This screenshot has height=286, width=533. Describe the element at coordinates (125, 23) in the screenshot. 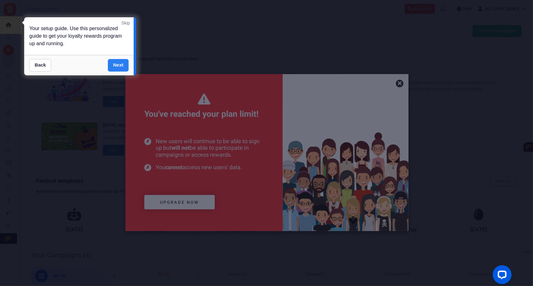

I see `a: Skip` at that location.